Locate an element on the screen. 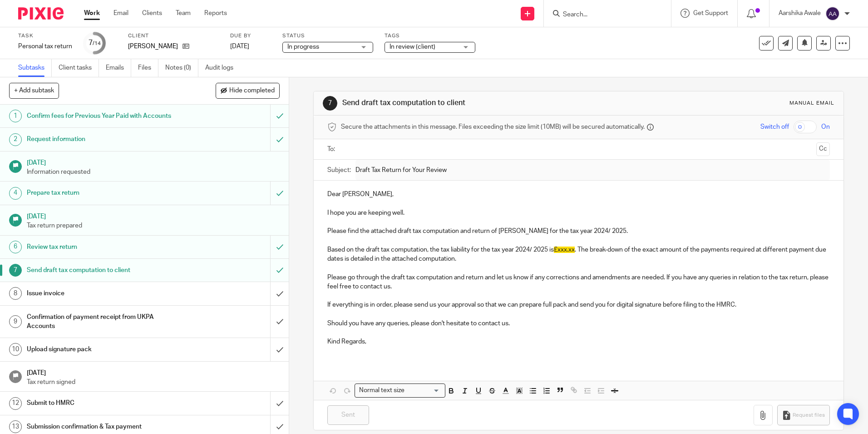  h1: Prepare tax return is located at coordinates (105, 192).